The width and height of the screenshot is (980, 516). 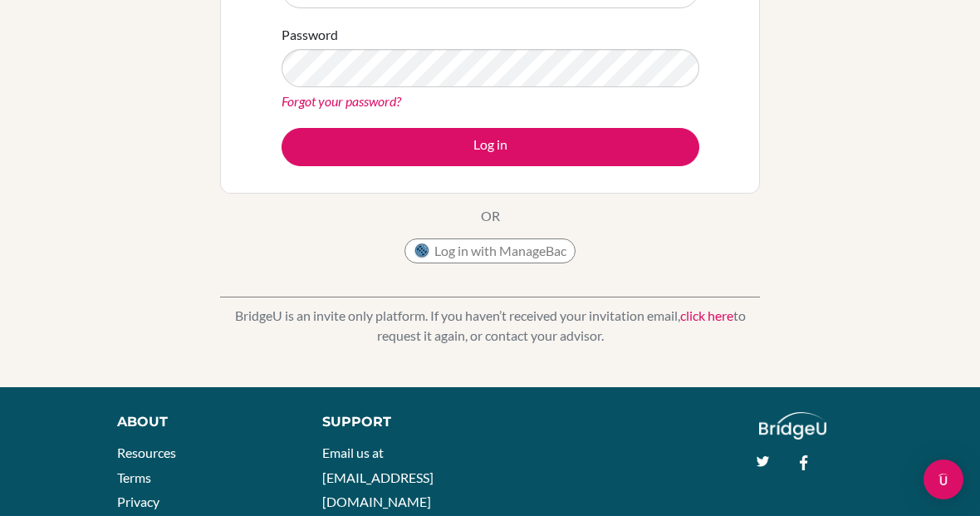 I want to click on div: Open Intercom Messenger, so click(x=944, y=480).